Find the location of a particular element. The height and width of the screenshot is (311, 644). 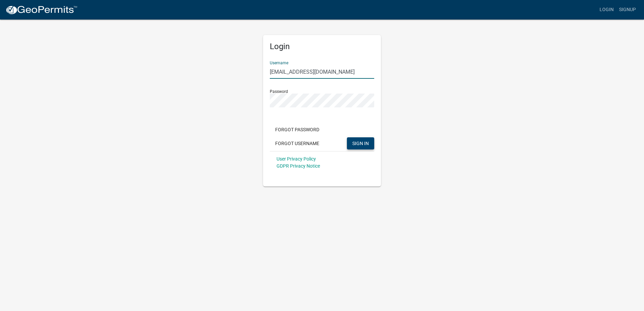

button: Forgot Username is located at coordinates (297, 143).